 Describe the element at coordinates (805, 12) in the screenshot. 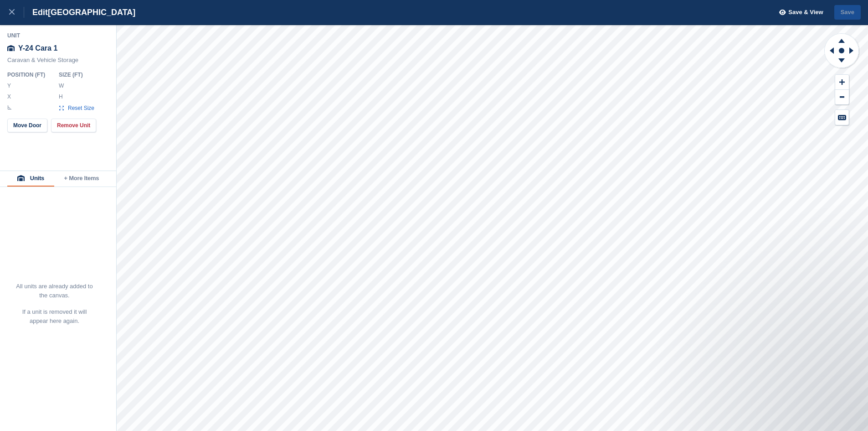

I see `span: Save & View` at that location.